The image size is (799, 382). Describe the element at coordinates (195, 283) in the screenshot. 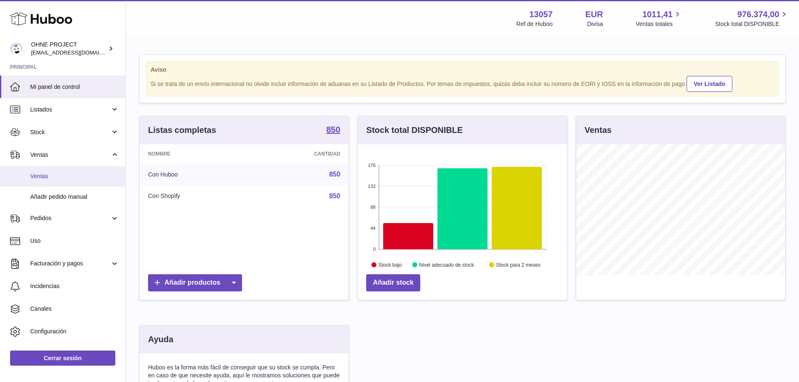

I see `a: Añadir productos` at that location.